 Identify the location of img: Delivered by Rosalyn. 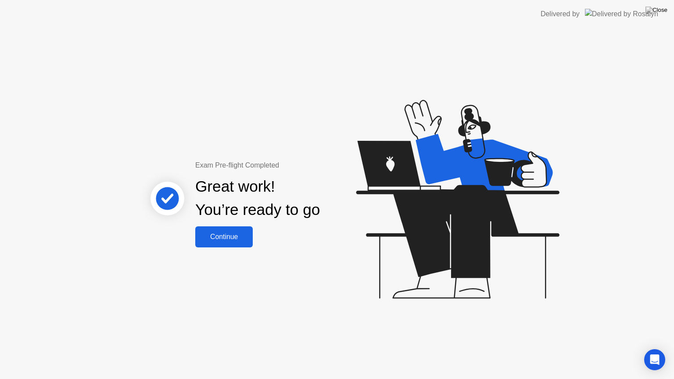
(622, 14).